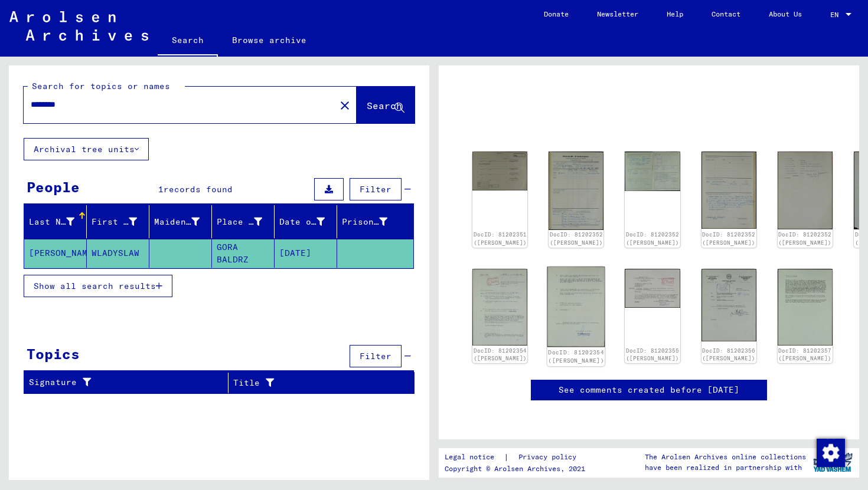  I want to click on button: Clear, so click(345, 105).